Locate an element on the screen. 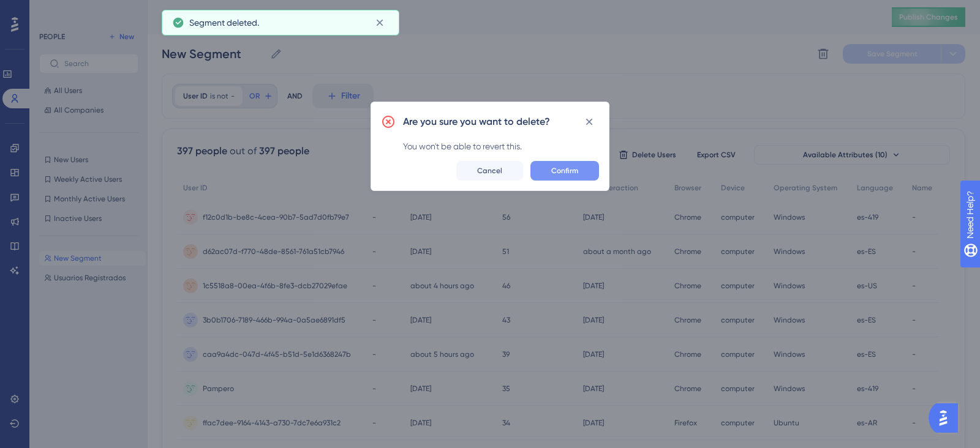 The image size is (980, 448). h2: Are you sure you want to delete? is located at coordinates (477, 122).